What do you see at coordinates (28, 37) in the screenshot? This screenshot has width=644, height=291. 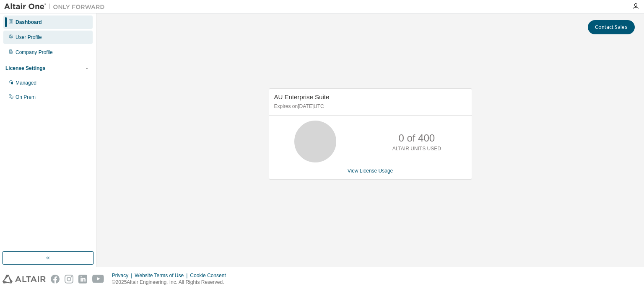 I see `div: User Profile` at bounding box center [28, 37].